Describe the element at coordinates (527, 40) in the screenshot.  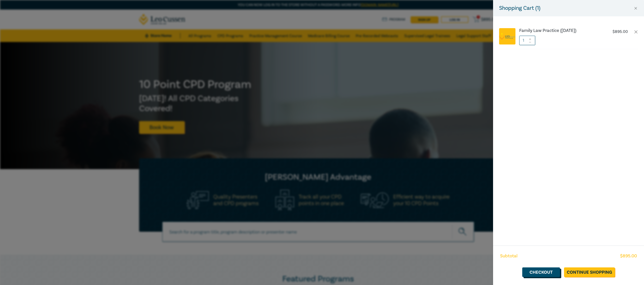
I see `input: 1` at that location.